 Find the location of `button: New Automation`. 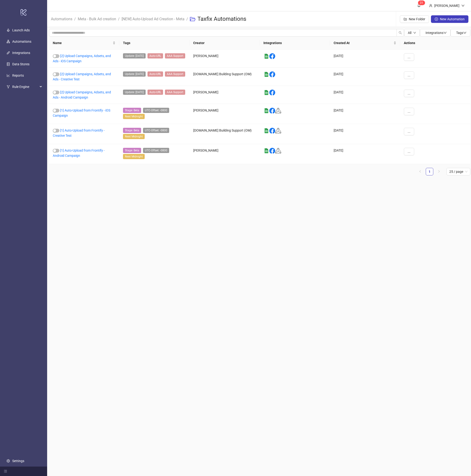

button: New Automation is located at coordinates (449, 19).